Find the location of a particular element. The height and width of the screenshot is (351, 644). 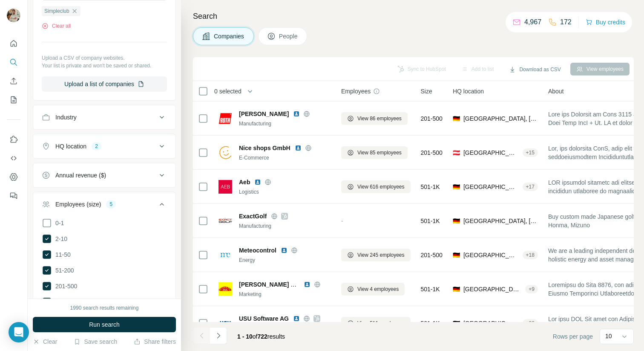

div: + 17 is located at coordinates (531, 187).